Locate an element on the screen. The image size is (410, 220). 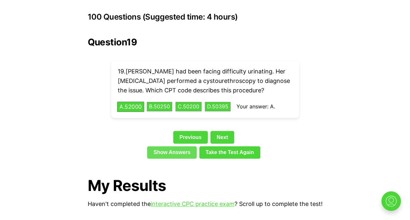
h3: 100 Questions (Suggested time: 4 hours) is located at coordinates (205, 17).